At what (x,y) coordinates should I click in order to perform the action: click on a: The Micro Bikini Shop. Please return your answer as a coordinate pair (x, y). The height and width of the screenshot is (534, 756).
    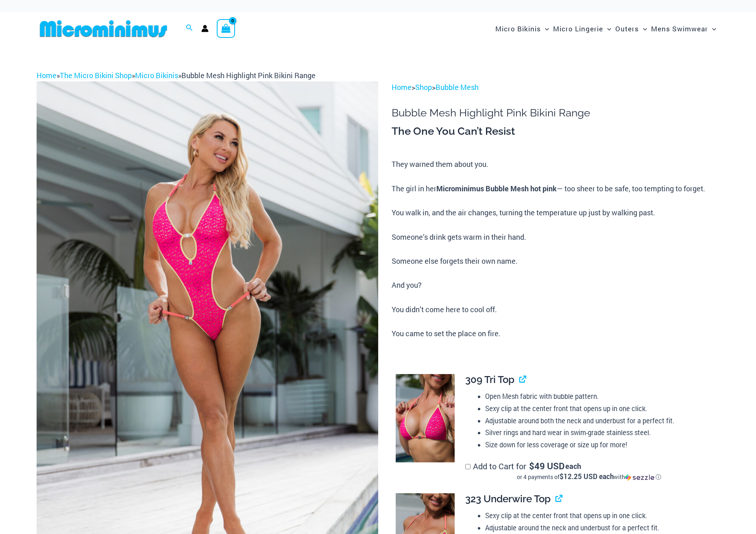
    Looking at the image, I should click on (96, 75).